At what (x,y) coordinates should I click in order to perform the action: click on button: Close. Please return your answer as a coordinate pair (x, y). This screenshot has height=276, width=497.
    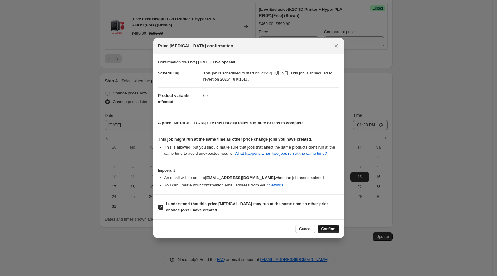
    Looking at the image, I should click on (336, 46).